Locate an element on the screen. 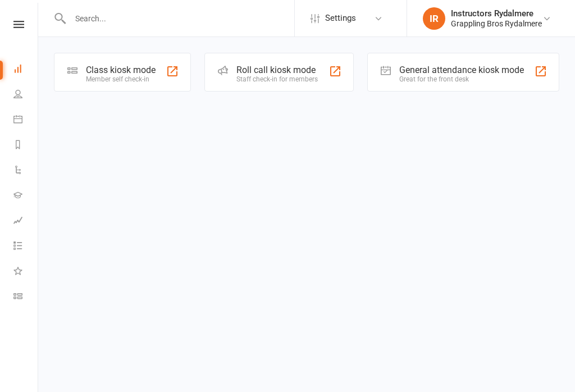 The width and height of the screenshot is (575, 392). a: Dashboard is located at coordinates (26, 70).